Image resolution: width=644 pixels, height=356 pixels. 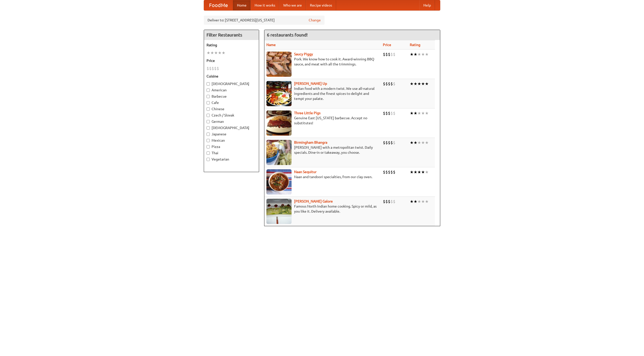 What do you see at coordinates (305, 172) in the screenshot?
I see `a: Naan Sequitur` at bounding box center [305, 172].